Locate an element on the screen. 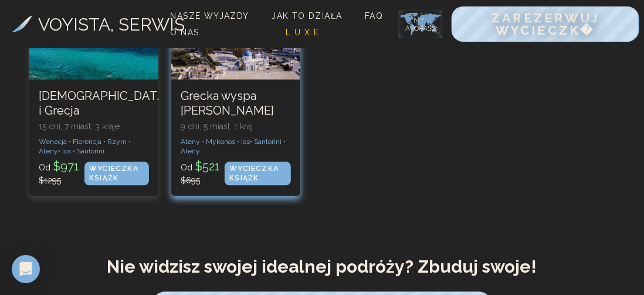  span: Wenecja • is located at coordinates (54, 141).